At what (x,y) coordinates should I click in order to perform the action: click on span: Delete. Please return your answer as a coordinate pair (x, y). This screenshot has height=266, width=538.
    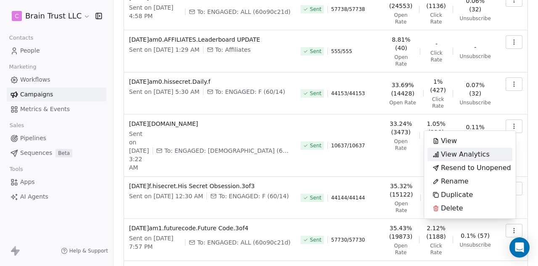
    Looking at the image, I should click on (452, 208).